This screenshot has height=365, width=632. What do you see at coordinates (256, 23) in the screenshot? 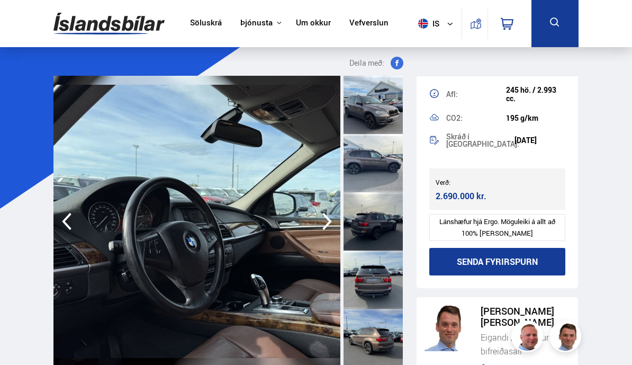
I see `button: Þjónusta` at bounding box center [256, 23].